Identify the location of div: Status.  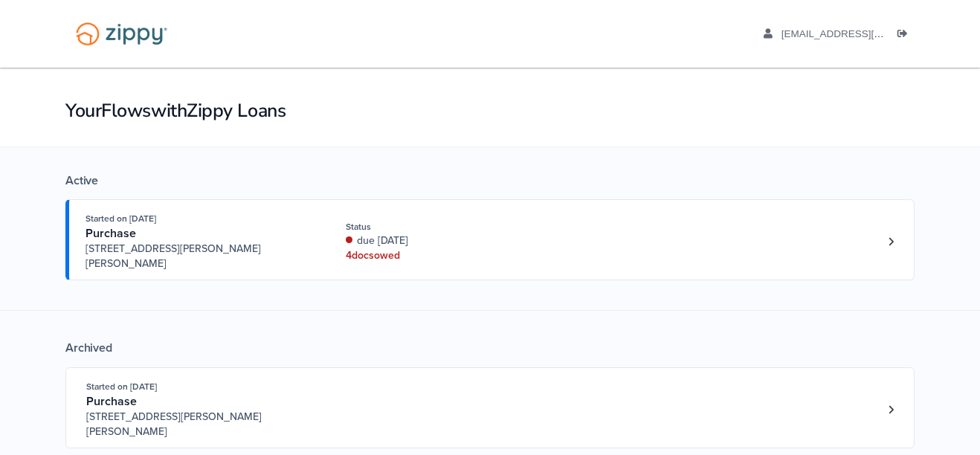
(445, 227).